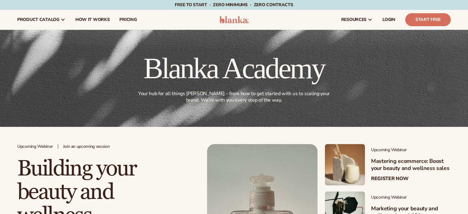 The width and height of the screenshot is (468, 214). Describe the element at coordinates (389, 20) in the screenshot. I see `span: LOGIN` at that location.